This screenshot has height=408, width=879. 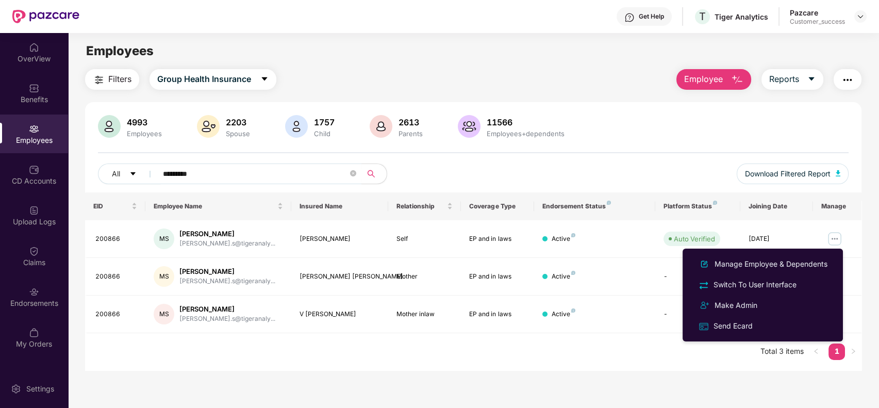 I want to click on div: Switch To User Interface, so click(x=755, y=285).